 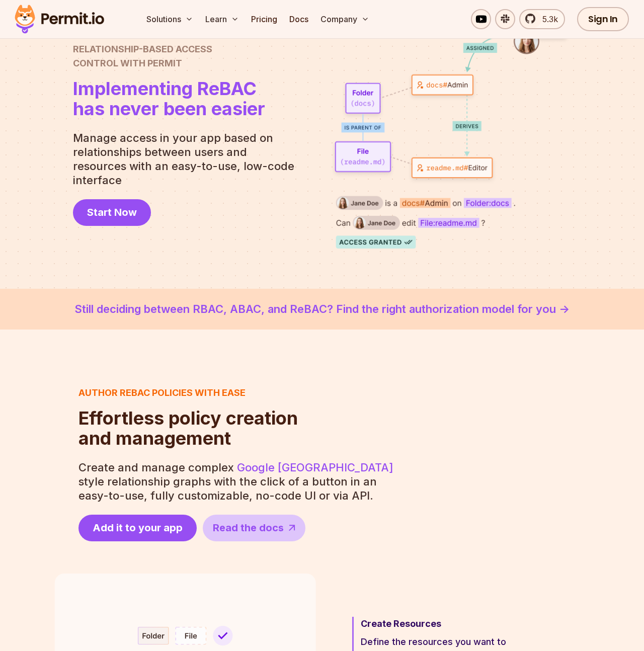 I want to click on a: Start Now, so click(x=112, y=212).